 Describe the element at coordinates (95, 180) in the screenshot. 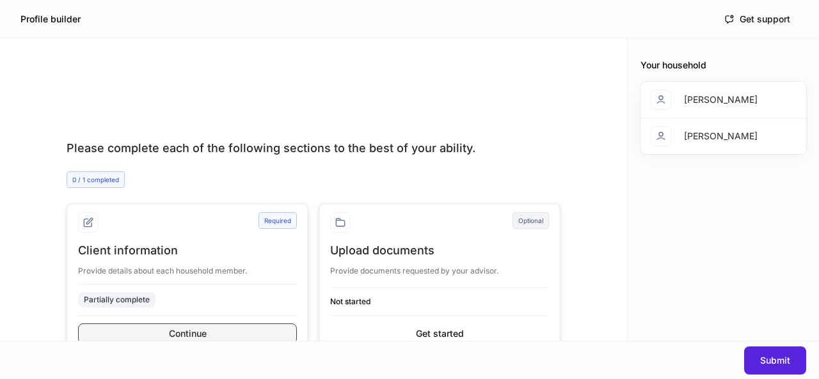

I see `div: 0 / 1 completed` at that location.